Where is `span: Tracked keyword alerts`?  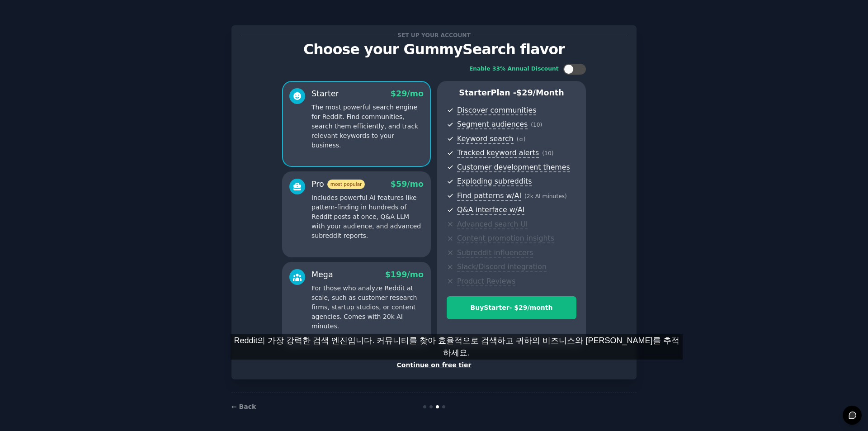 span: Tracked keyword alerts is located at coordinates (498, 153).